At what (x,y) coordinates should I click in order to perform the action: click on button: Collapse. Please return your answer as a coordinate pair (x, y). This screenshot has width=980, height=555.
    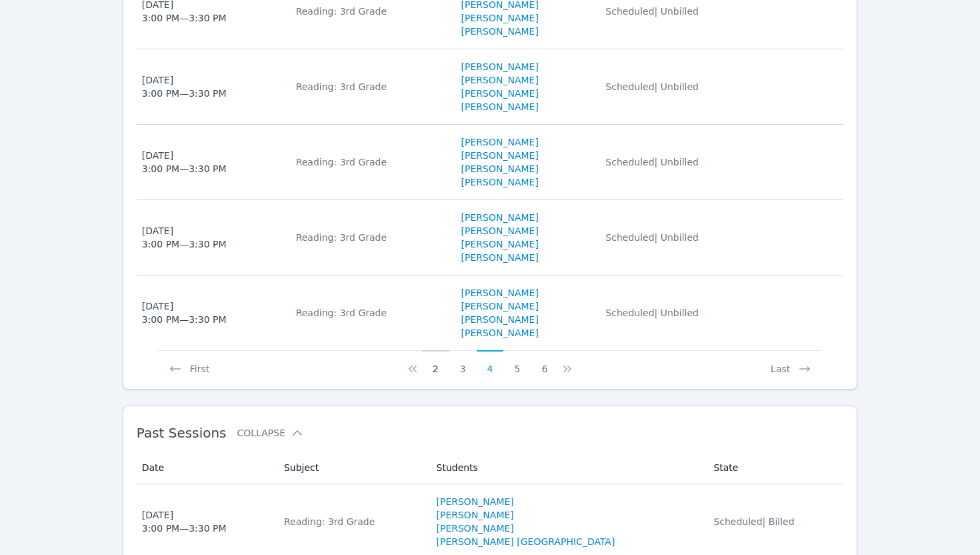
    Looking at the image, I should click on (271, 433).